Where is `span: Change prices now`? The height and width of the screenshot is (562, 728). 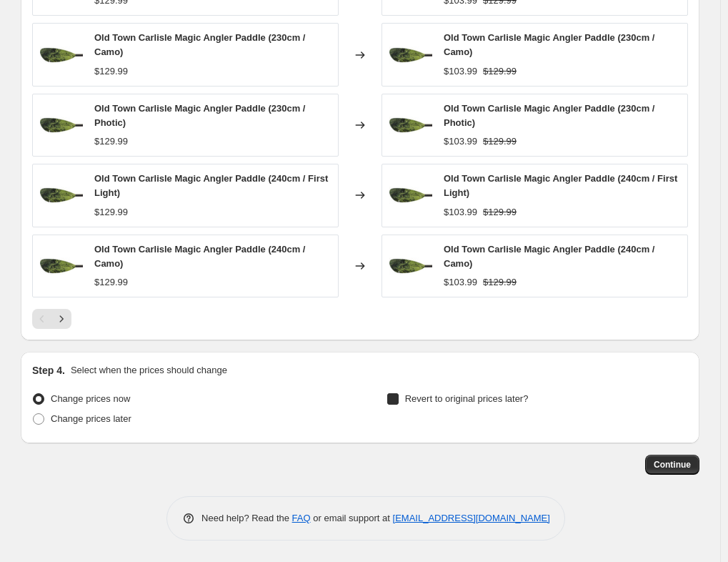
span: Change prices now is located at coordinates (90, 399).